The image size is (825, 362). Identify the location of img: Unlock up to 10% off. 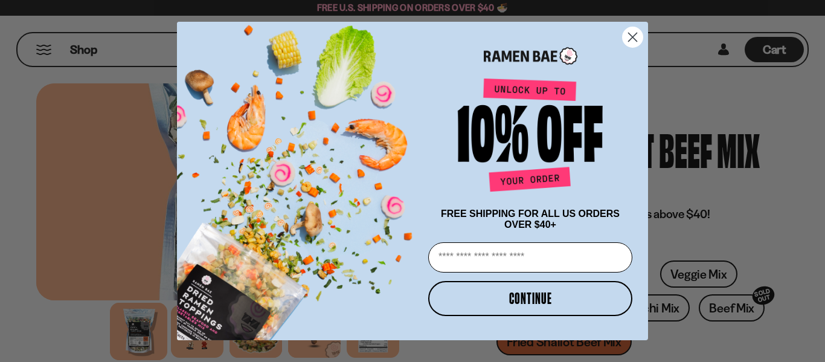
(530, 137).